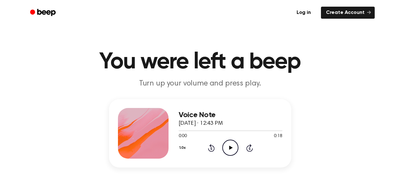 Image resolution: width=400 pixels, height=177 pixels. I want to click on button: 1.0x, so click(183, 148).